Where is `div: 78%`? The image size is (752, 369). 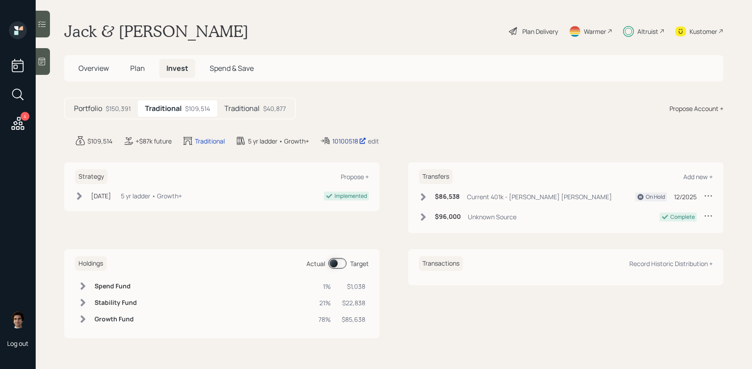
div: 78% is located at coordinates (325, 319).